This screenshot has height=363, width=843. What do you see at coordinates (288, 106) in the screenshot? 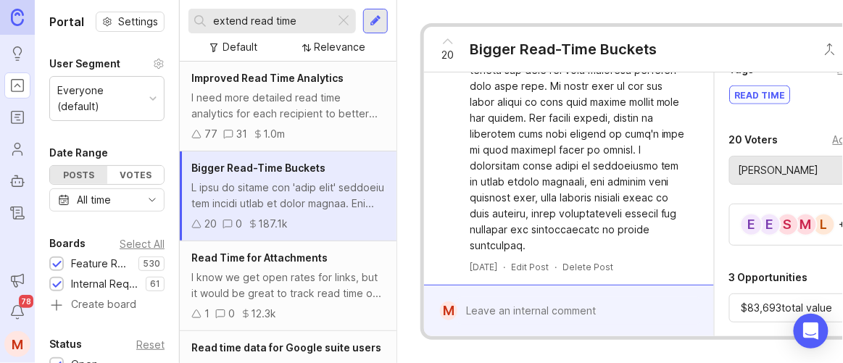
I see `div: I need more detailed read time analytics for each recipient to better understand engagement level...` at bounding box center [288, 106].